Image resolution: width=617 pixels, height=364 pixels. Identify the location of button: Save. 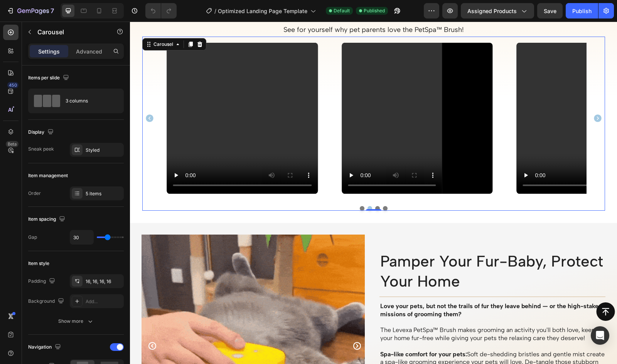
(550, 11).